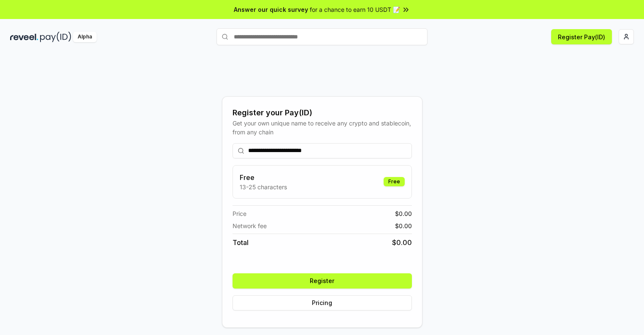 The height and width of the screenshot is (335, 644). Describe the element at coordinates (56, 37) in the screenshot. I see `img: pay_id` at that location.